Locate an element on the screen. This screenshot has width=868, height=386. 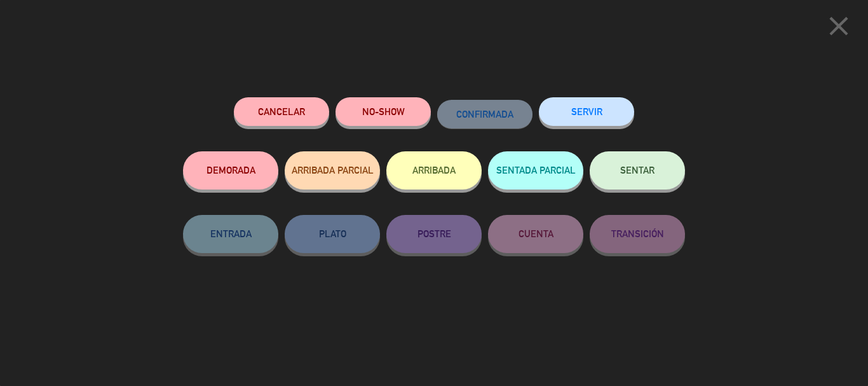
i: close is located at coordinates (839, 26).